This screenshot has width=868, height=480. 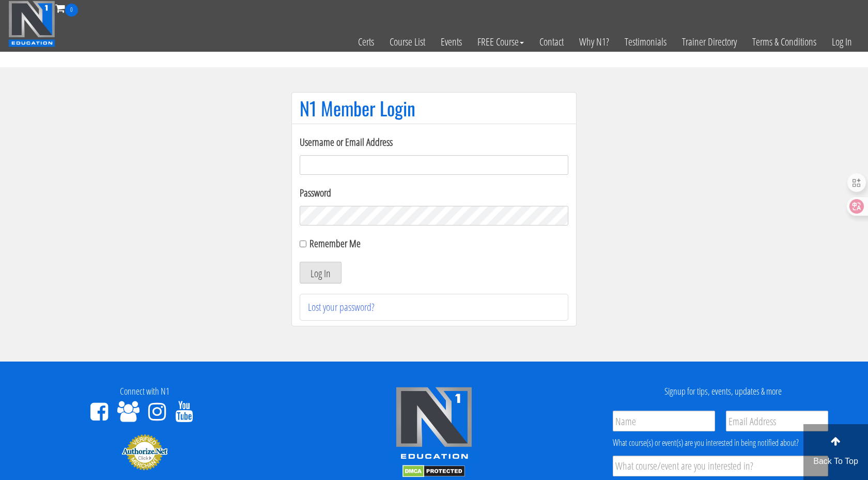 What do you see at coordinates (32, 24) in the screenshot?
I see `img: n1-education` at bounding box center [32, 24].